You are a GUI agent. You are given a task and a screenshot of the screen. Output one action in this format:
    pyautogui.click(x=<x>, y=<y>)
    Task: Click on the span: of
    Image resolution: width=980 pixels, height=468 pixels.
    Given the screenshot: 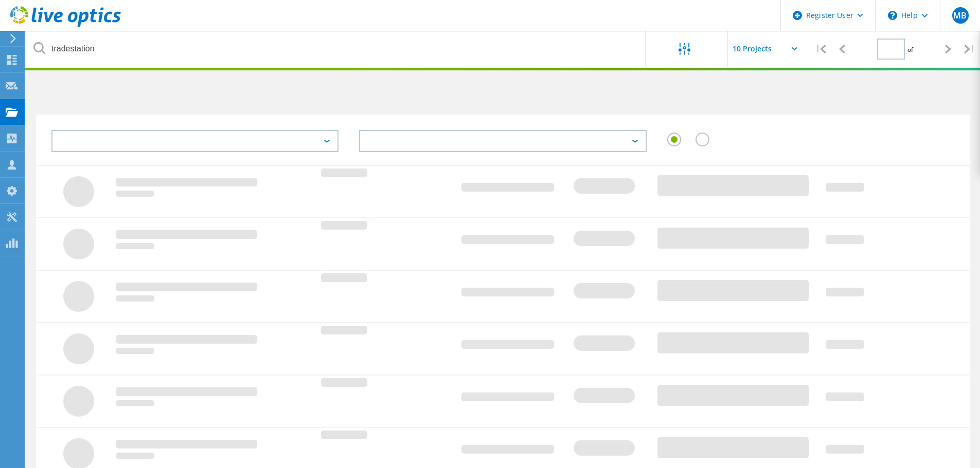 What is the action you would take?
    pyautogui.click(x=910, y=49)
    